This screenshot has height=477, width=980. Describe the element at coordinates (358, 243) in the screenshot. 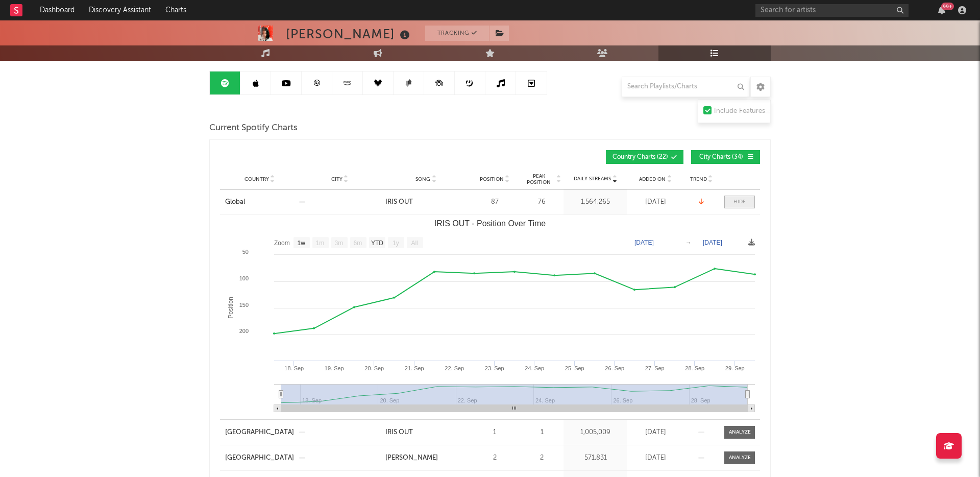

I see `text: 6m` at that location.